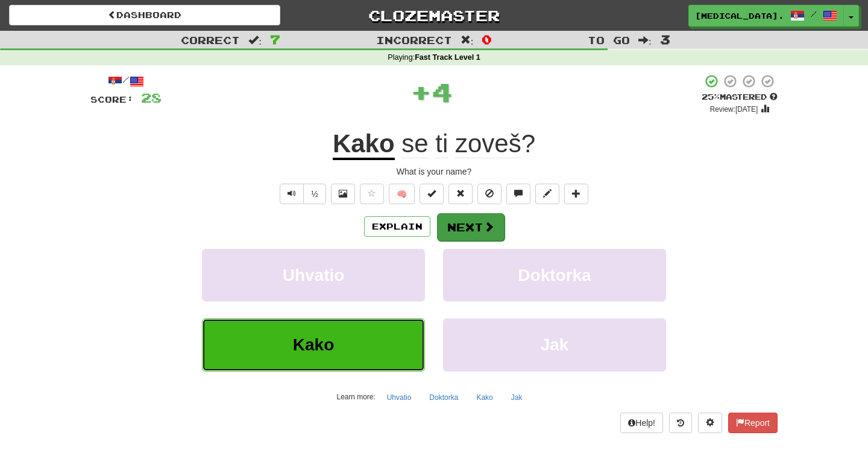  Describe the element at coordinates (364, 144) in the screenshot. I see `u: Kako` at that location.